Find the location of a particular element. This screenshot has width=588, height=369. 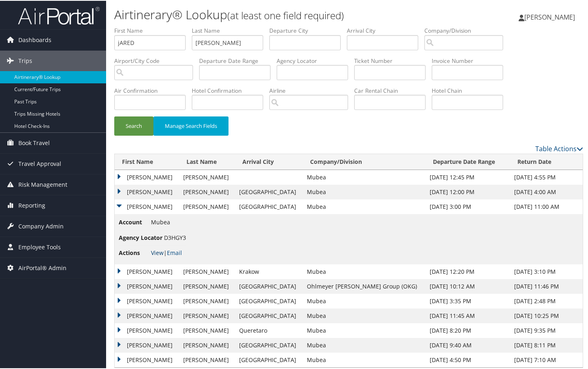

span: Dashboards is located at coordinates (34, 39).